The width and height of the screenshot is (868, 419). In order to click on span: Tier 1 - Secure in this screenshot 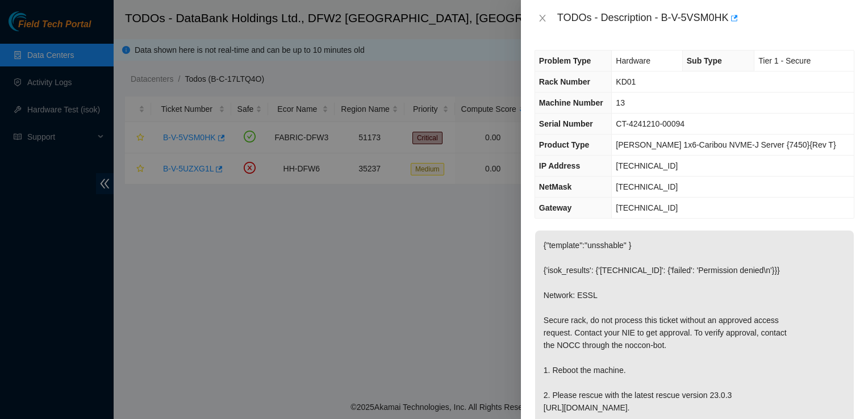, I will do `click(784, 60)`.